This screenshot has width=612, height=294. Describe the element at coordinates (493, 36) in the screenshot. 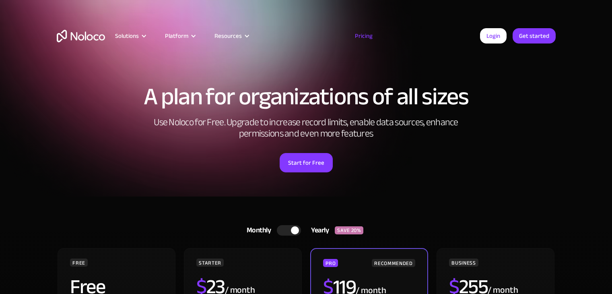

I see `a: Login` at that location.